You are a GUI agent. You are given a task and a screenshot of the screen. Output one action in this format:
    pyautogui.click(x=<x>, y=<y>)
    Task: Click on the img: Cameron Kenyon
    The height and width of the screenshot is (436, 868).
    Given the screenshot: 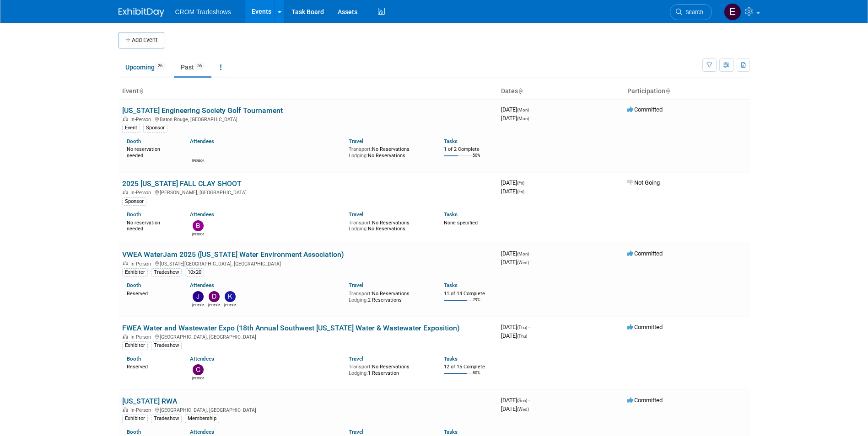 What is the action you would take?
    pyautogui.click(x=199, y=370)
    